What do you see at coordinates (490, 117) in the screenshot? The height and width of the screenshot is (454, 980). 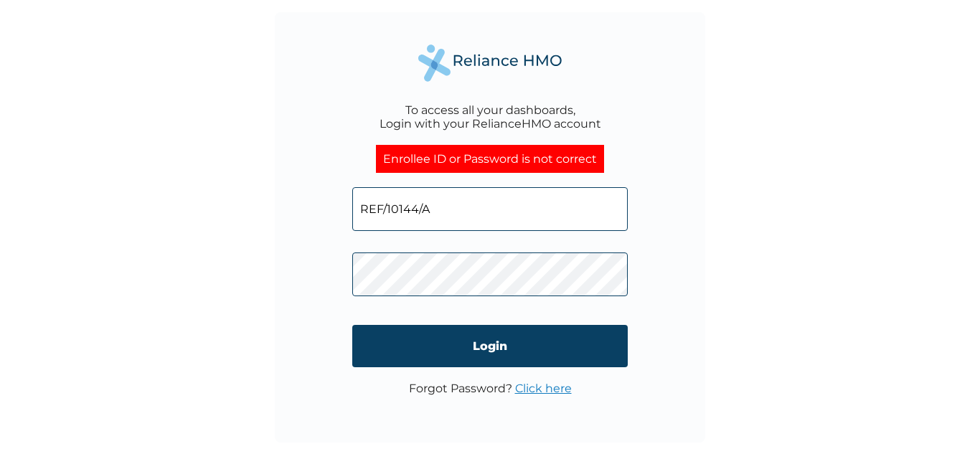 I see `div: To access all your dashboards, Login with your RelianceHMO account` at bounding box center [490, 117].